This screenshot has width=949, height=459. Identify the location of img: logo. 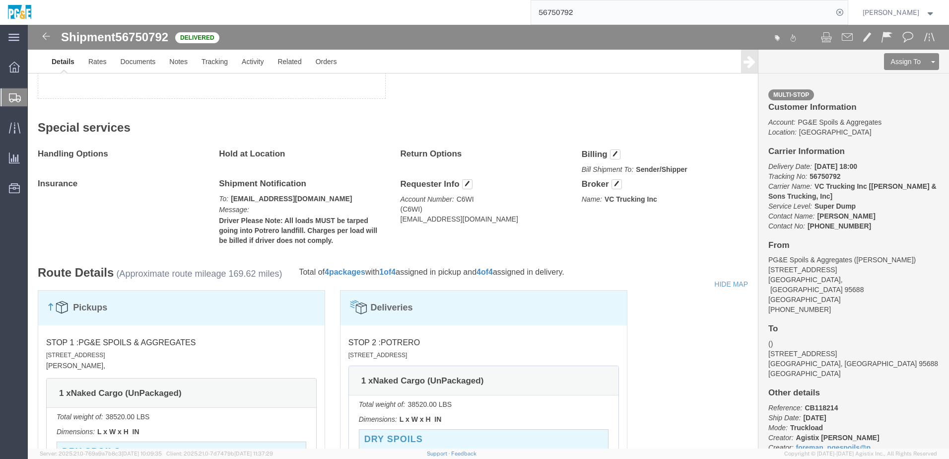
(19, 12).